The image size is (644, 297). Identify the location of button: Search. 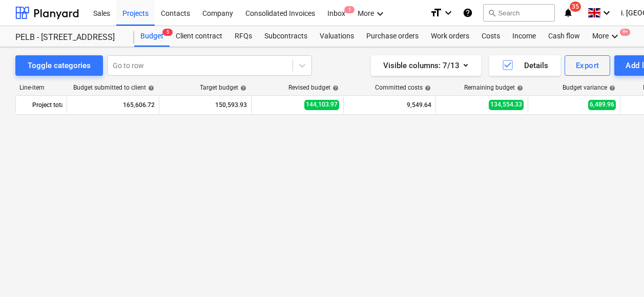
(519, 13).